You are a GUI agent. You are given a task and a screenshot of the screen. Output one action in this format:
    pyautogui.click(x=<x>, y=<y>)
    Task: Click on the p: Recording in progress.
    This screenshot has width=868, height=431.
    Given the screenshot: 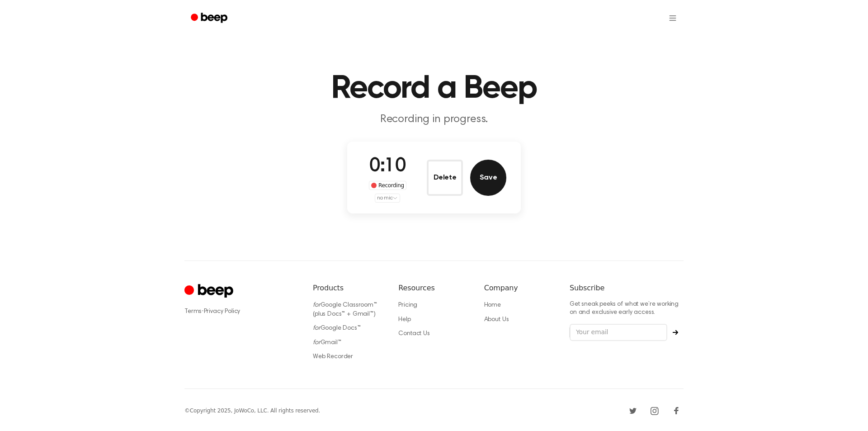 What is the action you would take?
    pyautogui.click(x=434, y=120)
    